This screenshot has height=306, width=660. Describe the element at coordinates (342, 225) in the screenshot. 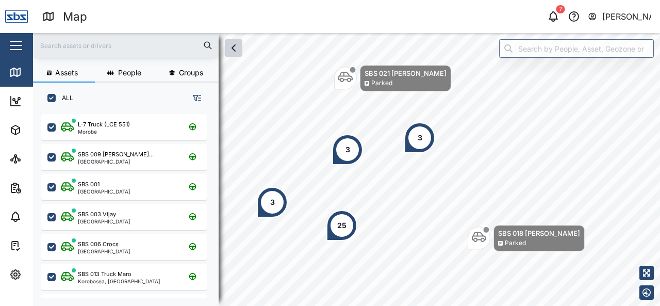

I see `div: 25` at that location.